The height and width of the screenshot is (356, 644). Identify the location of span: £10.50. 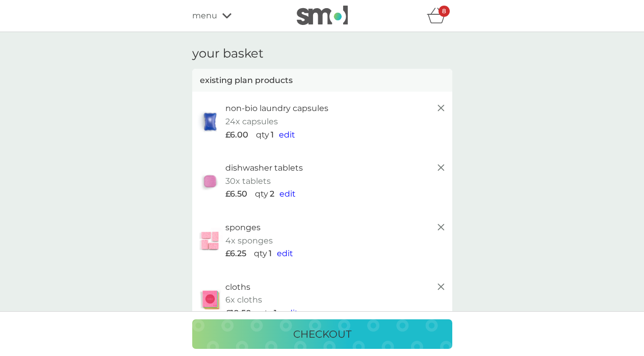
(238, 314).